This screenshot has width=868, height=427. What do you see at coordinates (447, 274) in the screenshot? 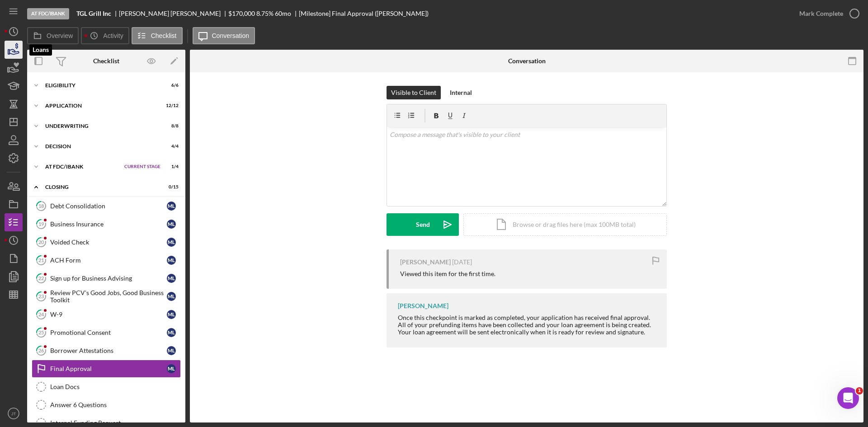
I see `div: Viewed this item for the first time.` at bounding box center [447, 274].